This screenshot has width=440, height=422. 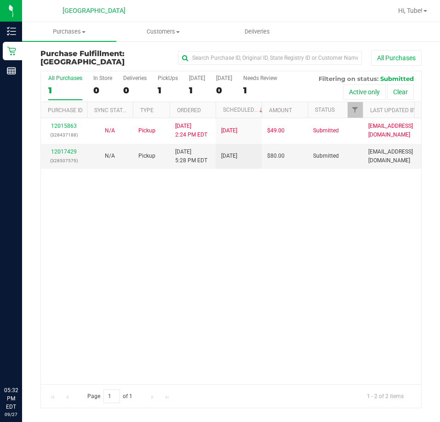 What do you see at coordinates (276, 156) in the screenshot?
I see `span: $80.00` at bounding box center [276, 156].